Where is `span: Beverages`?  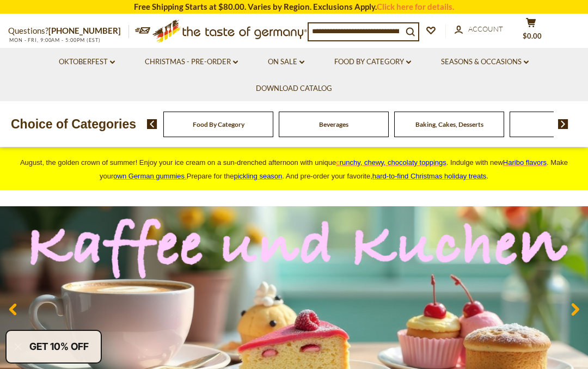 span: Beverages is located at coordinates (334, 124).